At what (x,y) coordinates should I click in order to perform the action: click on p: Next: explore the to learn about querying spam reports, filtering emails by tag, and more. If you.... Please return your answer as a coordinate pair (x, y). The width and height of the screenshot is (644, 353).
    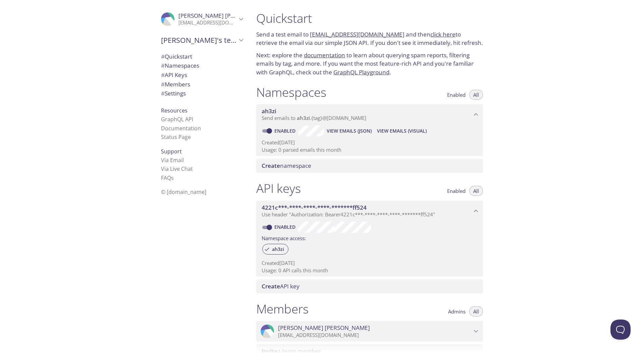
    Looking at the image, I should click on (370, 64).